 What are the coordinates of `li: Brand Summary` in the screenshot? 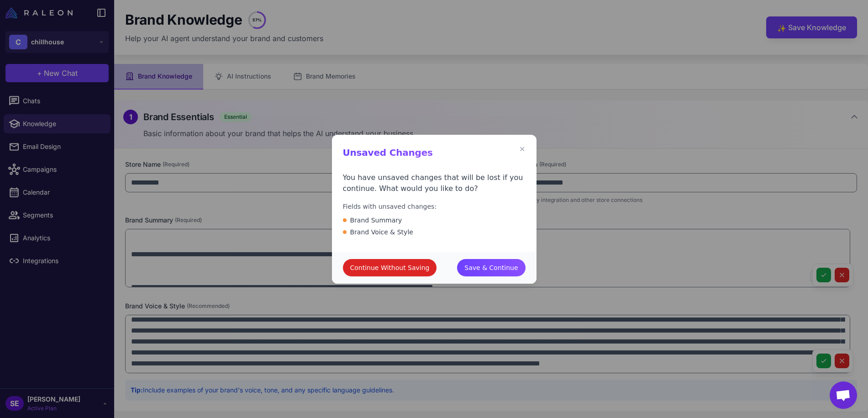 It's located at (434, 220).